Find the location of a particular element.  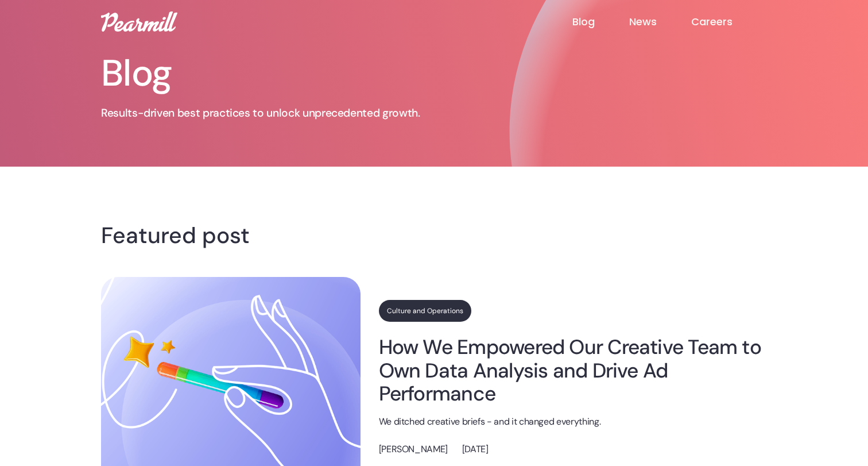

a: How We Empowered Our Creative Team to Own Data Analysis and Drive Ad Performance is located at coordinates (573, 370).